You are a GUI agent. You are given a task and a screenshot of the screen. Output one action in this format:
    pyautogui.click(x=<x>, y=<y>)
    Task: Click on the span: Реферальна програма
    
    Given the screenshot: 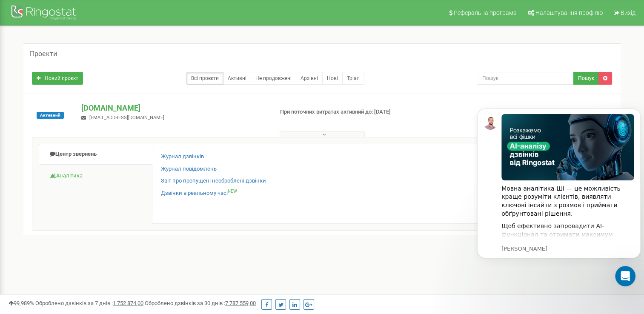 What is the action you would take?
    pyautogui.click(x=485, y=12)
    